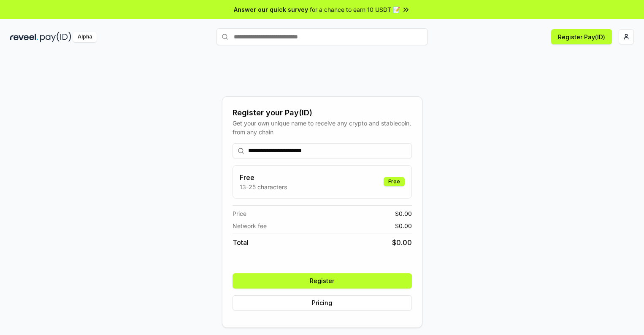 The width and height of the screenshot is (644, 335). I want to click on span: Price, so click(240, 214).